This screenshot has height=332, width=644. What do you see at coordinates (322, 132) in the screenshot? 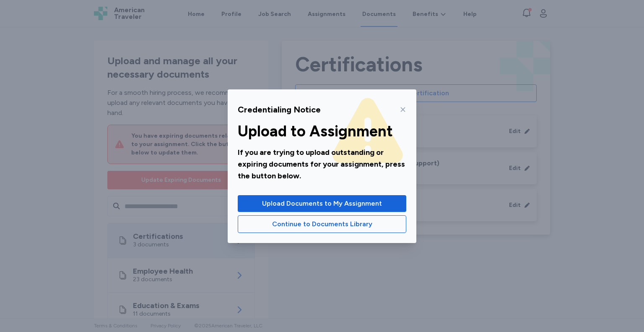
I see `div: Upload to Assignment` at bounding box center [322, 132].